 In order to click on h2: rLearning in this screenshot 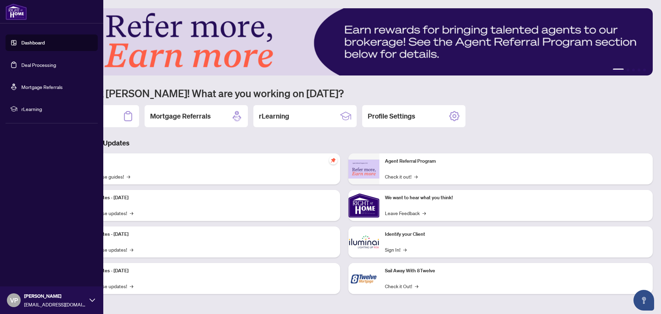, I will do `click(274, 116)`.